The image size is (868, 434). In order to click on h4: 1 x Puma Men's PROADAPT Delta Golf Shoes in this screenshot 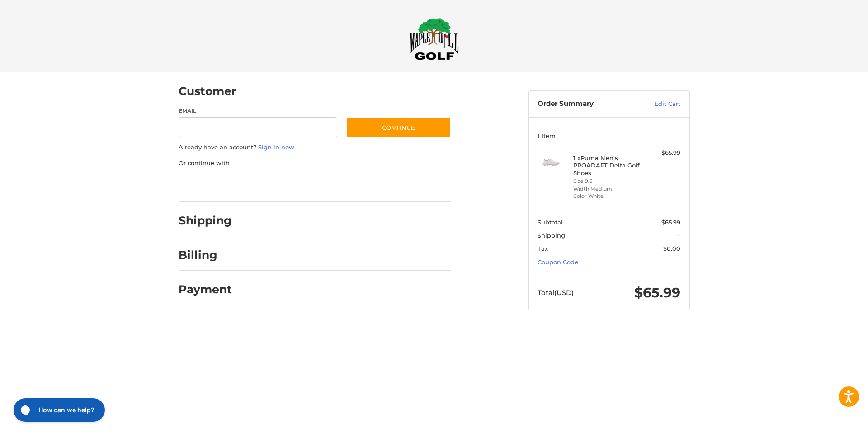, I will do `click(608, 166)`.